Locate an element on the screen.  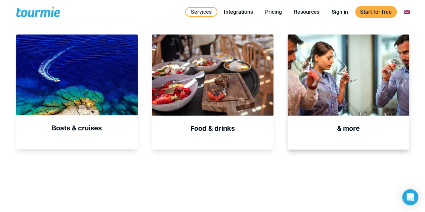
strong: Food & drinks is located at coordinates (213, 128).